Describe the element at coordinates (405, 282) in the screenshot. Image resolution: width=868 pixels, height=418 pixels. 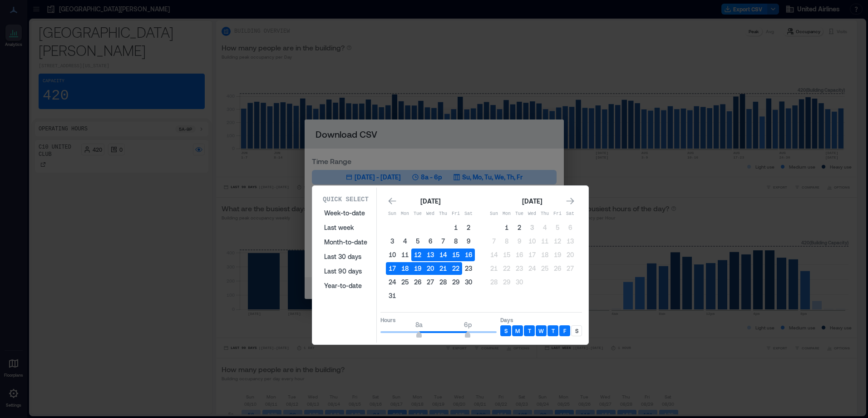
I see `button: 25` at that location.